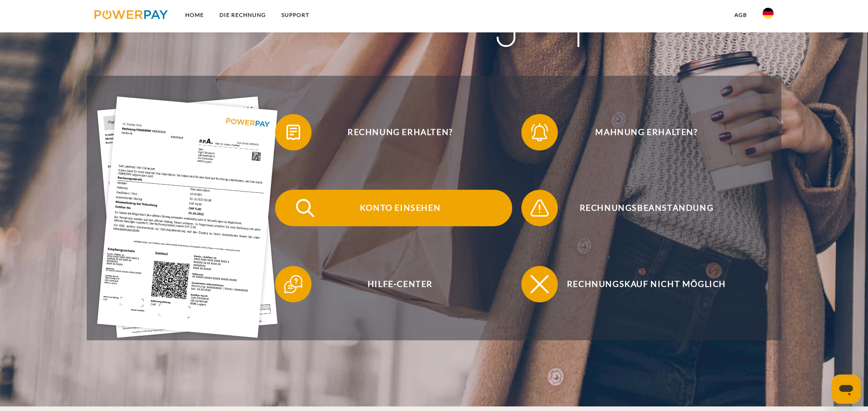 The height and width of the screenshot is (411, 868). What do you see at coordinates (646, 132) in the screenshot?
I see `span: Mahnung erhalten?` at bounding box center [646, 132].